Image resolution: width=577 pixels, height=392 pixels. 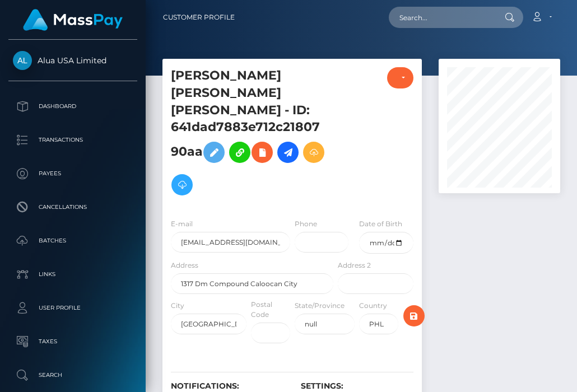 I want to click on h6: Settings:, so click(x=357, y=386).